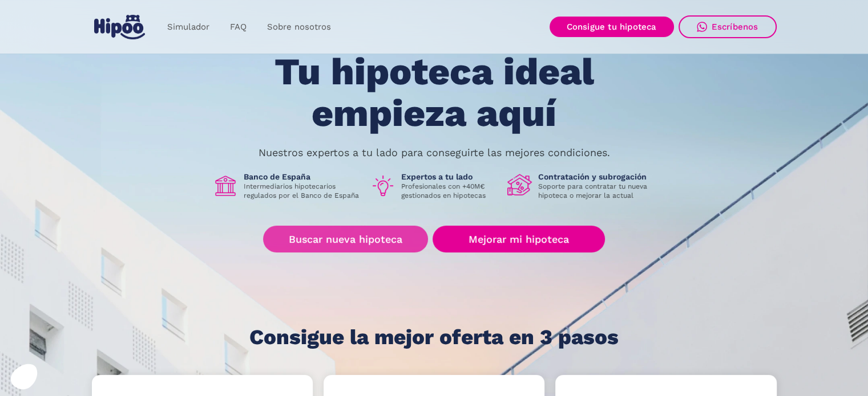  I want to click on a: Mejorar mi hipoteca, so click(518, 239).